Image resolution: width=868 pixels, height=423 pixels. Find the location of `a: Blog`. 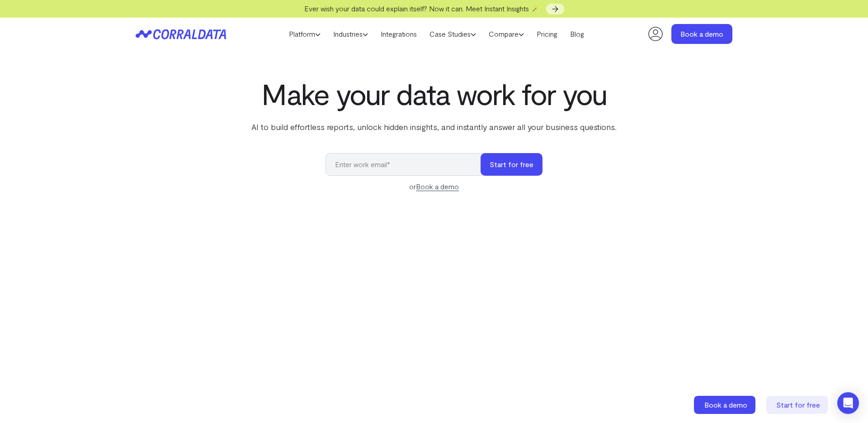

a: Blog is located at coordinates (577, 34).